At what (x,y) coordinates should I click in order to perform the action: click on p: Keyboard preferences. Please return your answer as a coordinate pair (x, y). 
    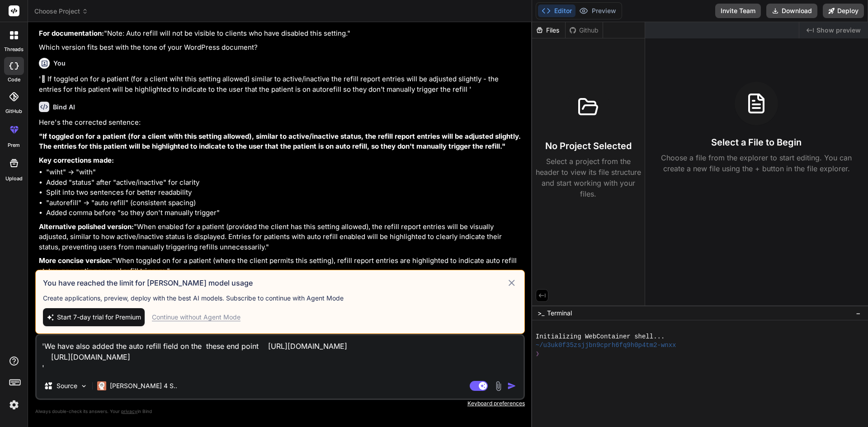
    Looking at the image, I should click on (280, 403).